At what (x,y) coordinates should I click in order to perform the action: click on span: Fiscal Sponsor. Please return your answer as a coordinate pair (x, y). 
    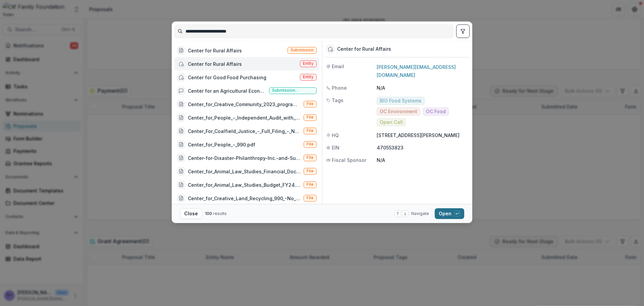
    Looking at the image, I should click on (349, 160).